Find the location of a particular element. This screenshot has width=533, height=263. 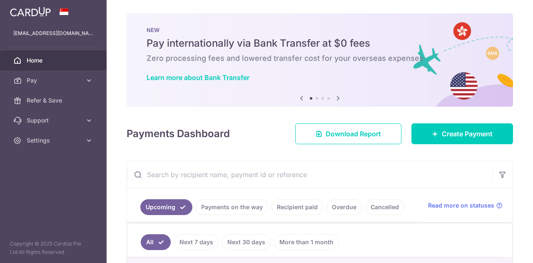

h5: Pay internationally via Bank Transfer at $0 fees is located at coordinates (320, 43).